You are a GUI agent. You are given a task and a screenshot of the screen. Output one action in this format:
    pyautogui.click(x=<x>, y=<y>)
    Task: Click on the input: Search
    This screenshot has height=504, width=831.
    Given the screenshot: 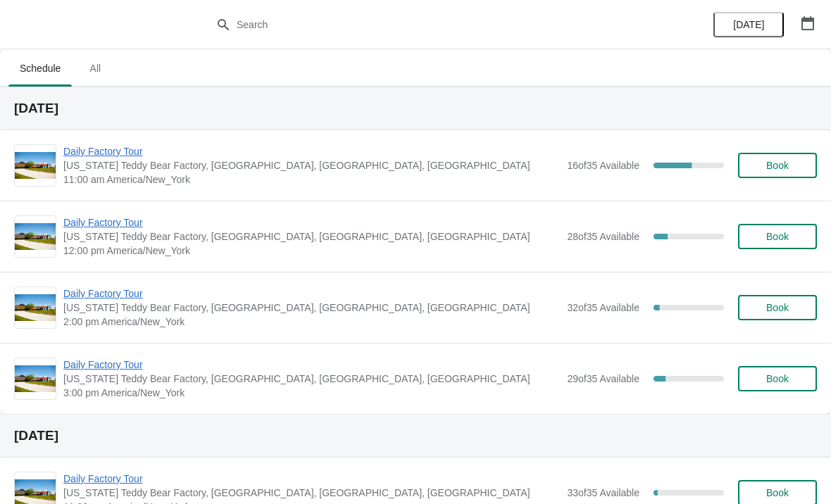 What is the action you would take?
    pyautogui.click(x=429, y=25)
    